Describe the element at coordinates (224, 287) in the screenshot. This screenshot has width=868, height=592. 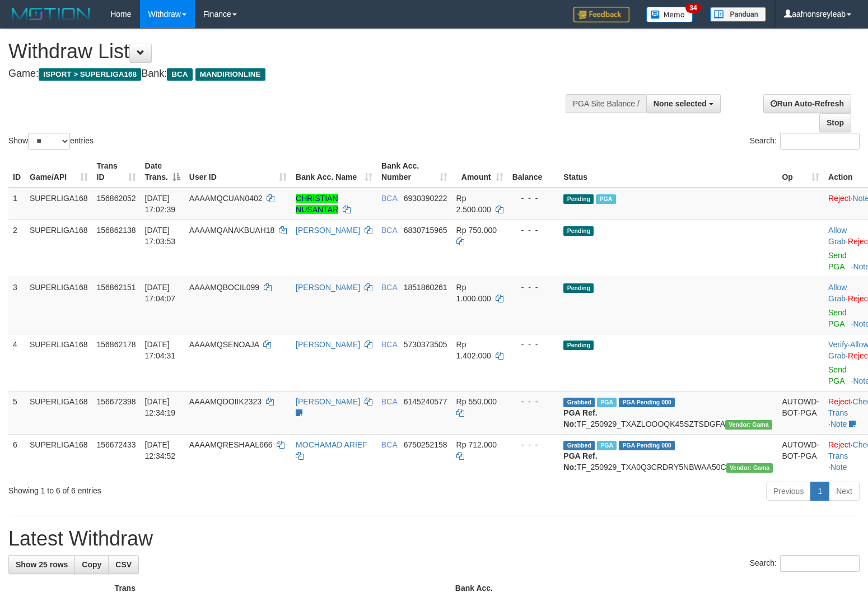
I see `span: AAAAMQBOCIL099` at that location.